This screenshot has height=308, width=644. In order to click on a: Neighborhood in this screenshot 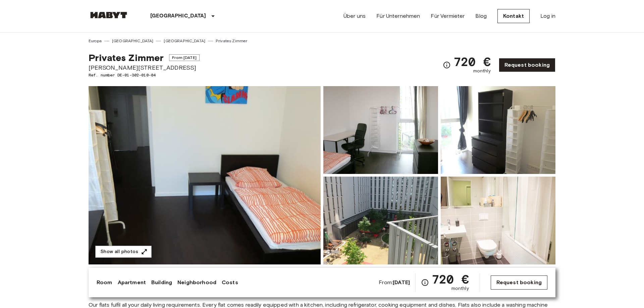, I will do `click(197, 283)`.